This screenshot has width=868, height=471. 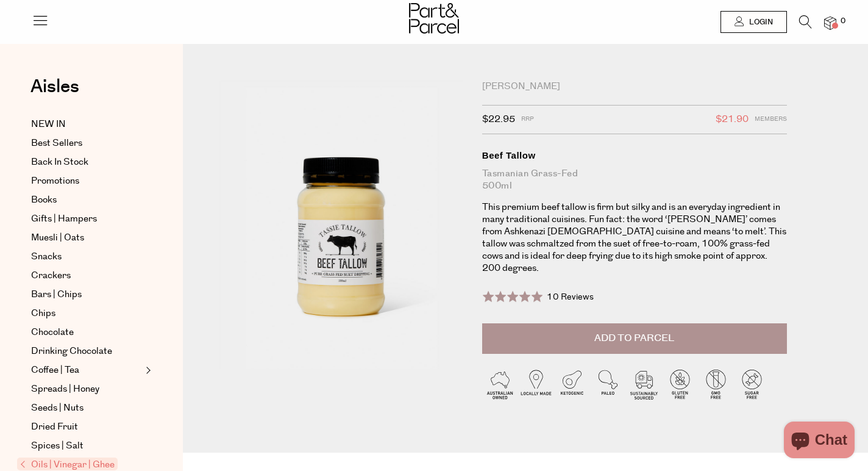 I want to click on div: Beef Tallow, so click(x=635, y=156).